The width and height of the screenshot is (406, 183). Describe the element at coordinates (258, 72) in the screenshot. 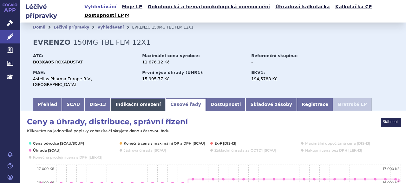

I see `strong: EKV1:` at that location.